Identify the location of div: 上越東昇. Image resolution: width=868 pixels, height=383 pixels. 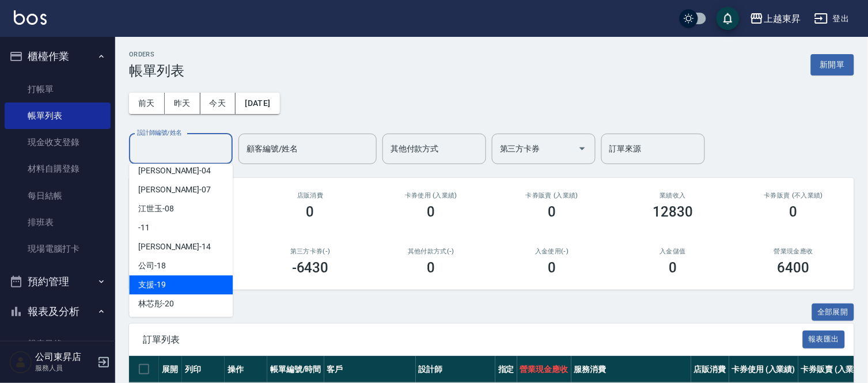
(782, 18).